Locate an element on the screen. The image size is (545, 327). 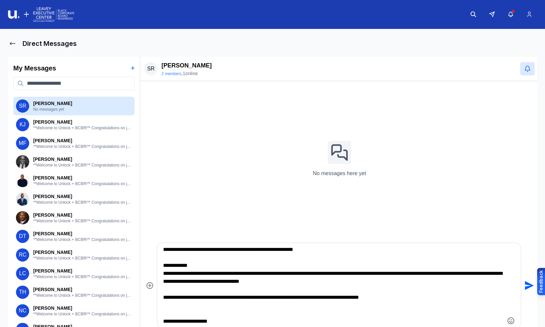
img: Logo is located at coordinates (41, 14).